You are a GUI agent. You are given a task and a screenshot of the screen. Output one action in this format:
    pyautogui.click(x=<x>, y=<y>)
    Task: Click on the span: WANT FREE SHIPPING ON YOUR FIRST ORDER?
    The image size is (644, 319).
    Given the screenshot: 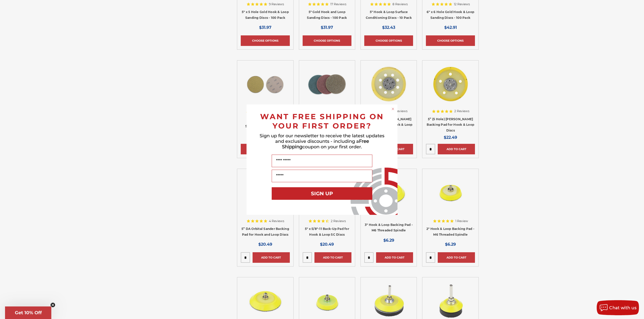 What is the action you would take?
    pyautogui.click(x=322, y=121)
    